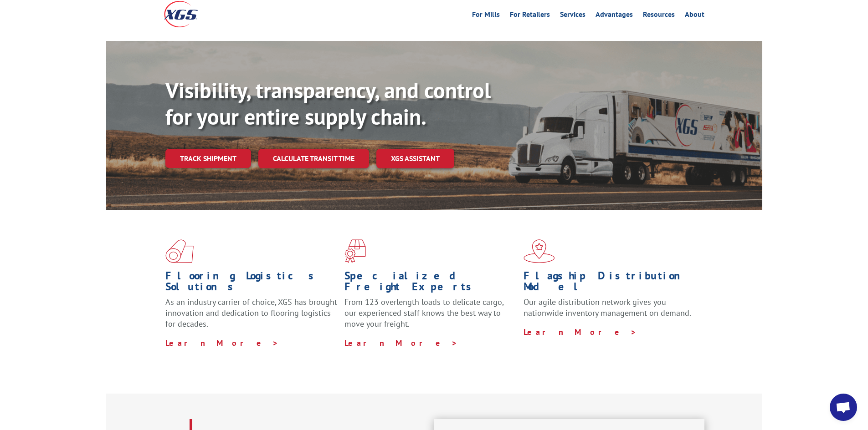 This screenshot has width=868, height=430. Describe the element at coordinates (530, 16) in the screenshot. I see `a: For Retailers` at that location.